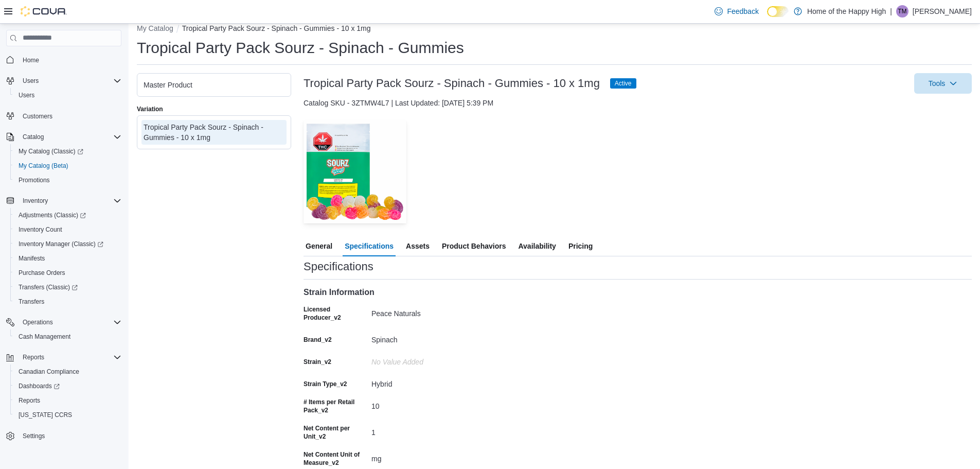 The width and height of the screenshot is (980, 469). Describe the element at coordinates (31, 301) in the screenshot. I see `a: Transfers` at that location.